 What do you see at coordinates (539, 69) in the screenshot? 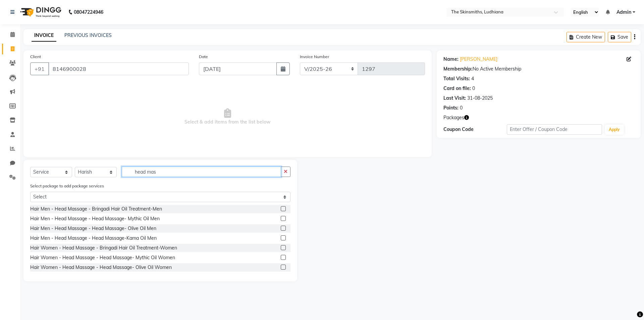
I see `div: No Active Membership` at bounding box center [539, 69].